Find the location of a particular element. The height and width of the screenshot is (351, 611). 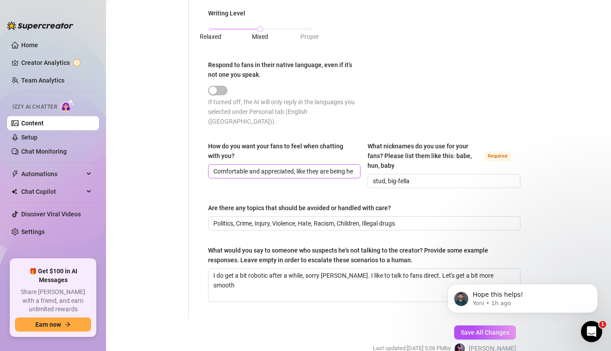

span: 1 is located at coordinates (603, 325).